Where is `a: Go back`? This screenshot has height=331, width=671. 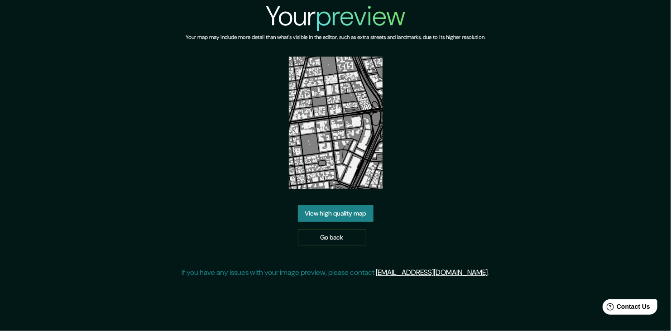 a: Go back is located at coordinates (332, 237).